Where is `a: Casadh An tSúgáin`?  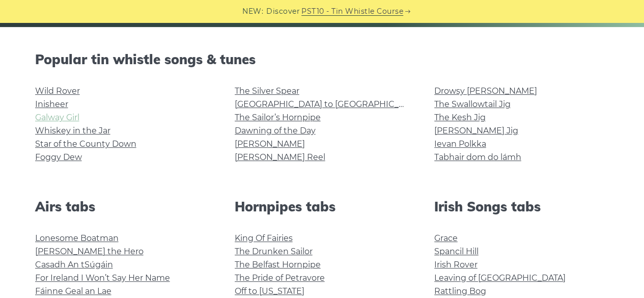 a: Casadh An tSúgáin is located at coordinates (74, 265).